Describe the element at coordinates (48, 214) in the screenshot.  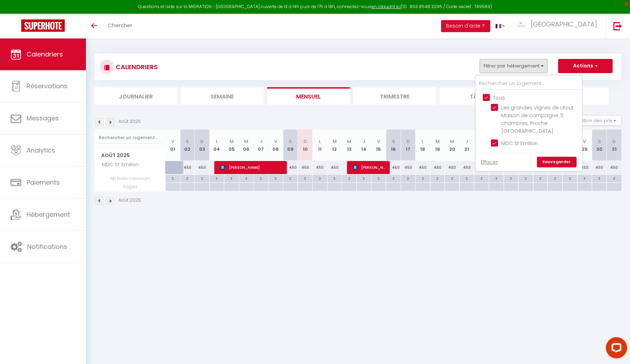
I see `span: Hébergement` at that location.